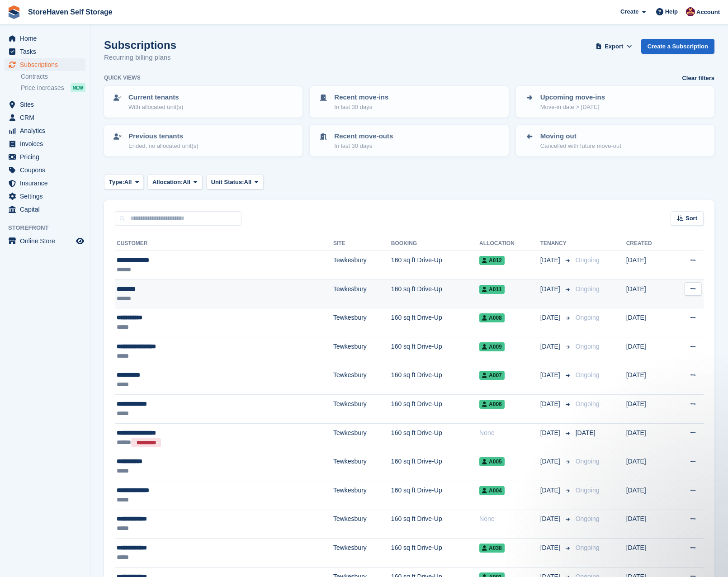 The height and width of the screenshot is (577, 728). What do you see at coordinates (492, 462) in the screenshot?
I see `span: A005` at bounding box center [492, 462].